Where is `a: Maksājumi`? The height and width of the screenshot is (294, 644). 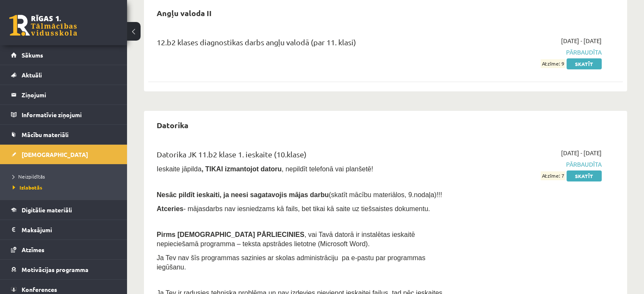 a: Maksājumi is located at coordinates (64, 230).